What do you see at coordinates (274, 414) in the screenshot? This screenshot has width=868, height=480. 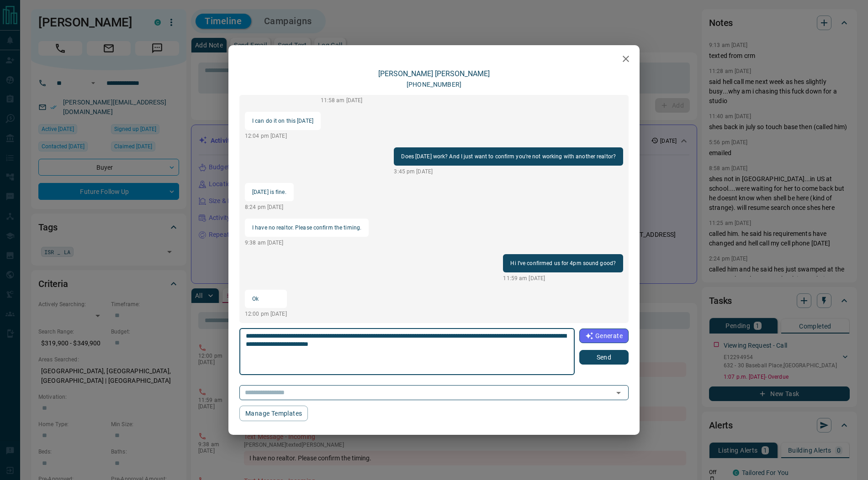 I see `button: Manage Templates` at bounding box center [274, 414].